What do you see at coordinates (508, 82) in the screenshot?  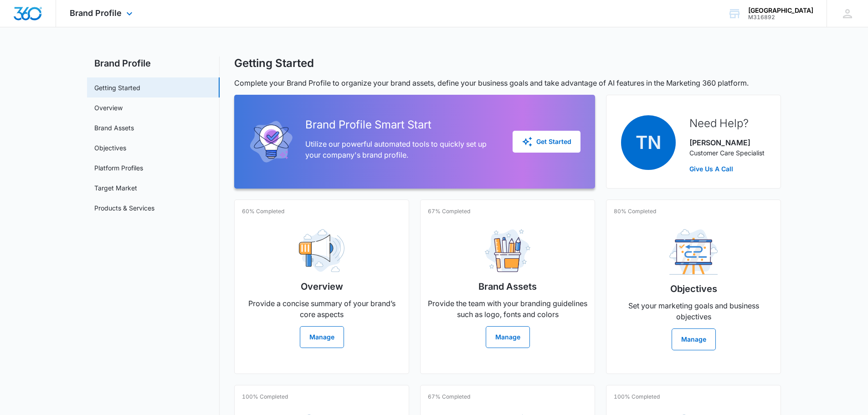 I see `p: Complete your Brand Profile to organize your brand assets, define your business goals and take ad...` at bounding box center [508, 82].